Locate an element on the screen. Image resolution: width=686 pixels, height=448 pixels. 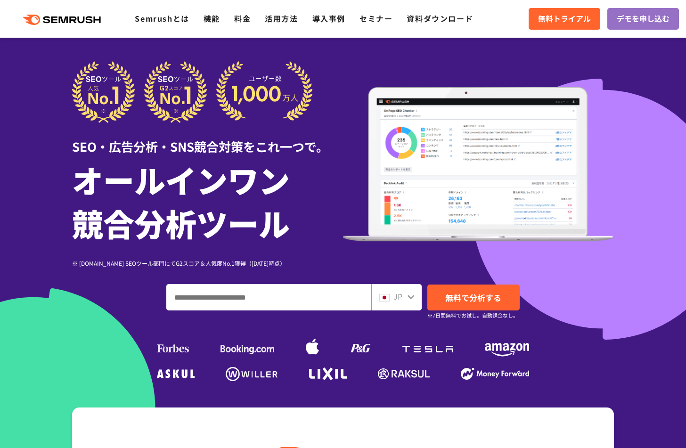
a: 導入事例 is located at coordinates (329, 18).